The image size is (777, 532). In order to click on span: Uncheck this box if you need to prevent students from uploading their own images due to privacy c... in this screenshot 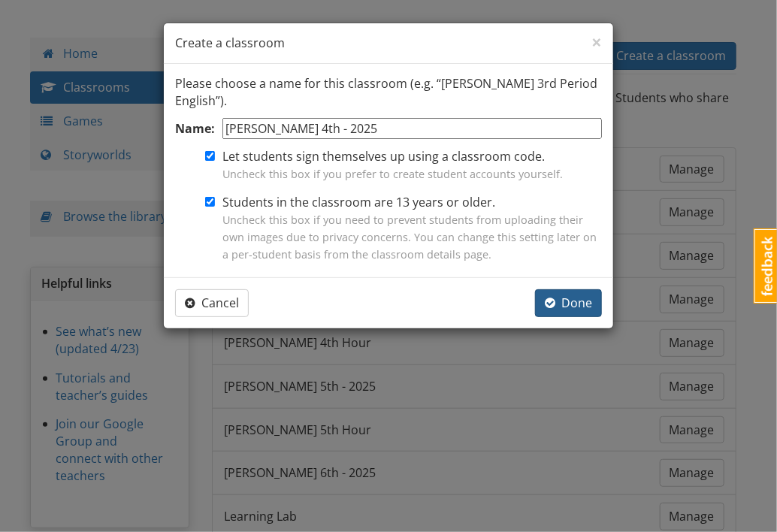, I will do `click(410, 236)`.